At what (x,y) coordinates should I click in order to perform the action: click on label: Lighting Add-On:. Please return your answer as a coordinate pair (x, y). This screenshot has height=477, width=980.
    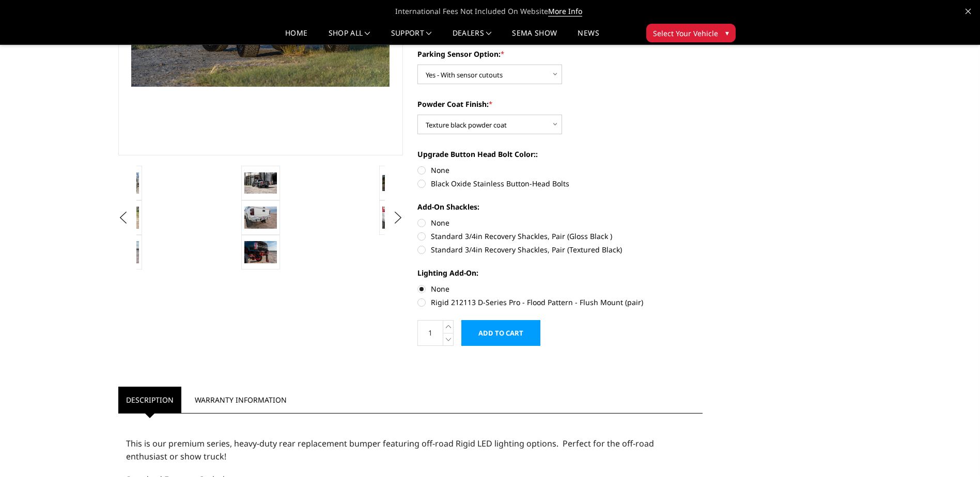
    Looking at the image, I should click on (560, 273).